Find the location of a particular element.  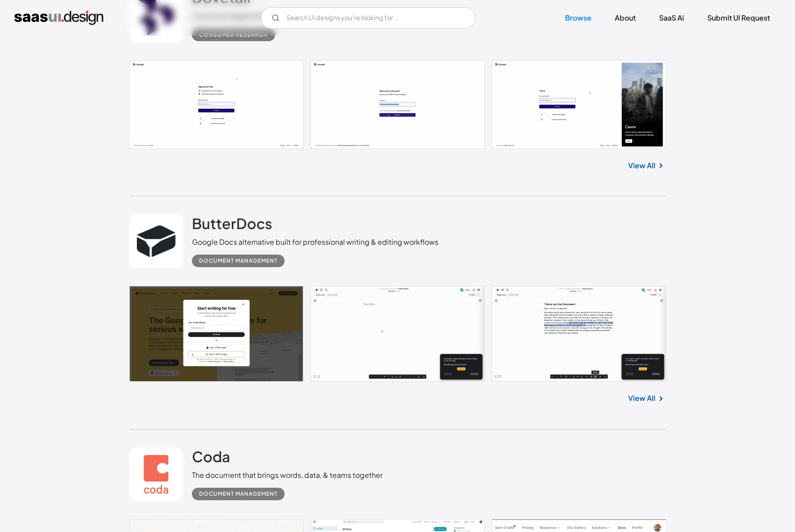

a: About is located at coordinates (625, 18).